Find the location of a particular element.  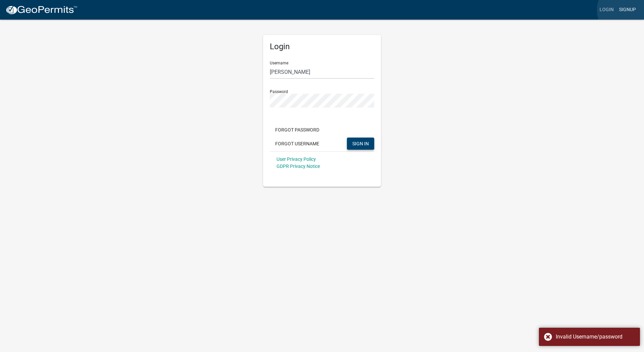

a: GDPR Privacy Notice is located at coordinates (298, 166).